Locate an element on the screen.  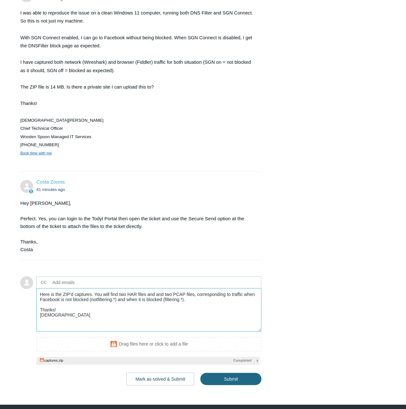
button: Mark as solved & Submit is located at coordinates (160, 379).